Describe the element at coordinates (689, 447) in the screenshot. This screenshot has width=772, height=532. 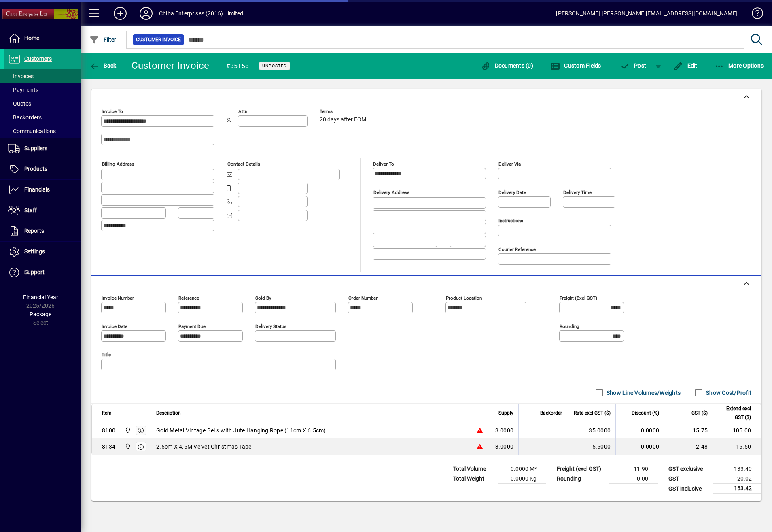
I see `td: 2.48` at that location.